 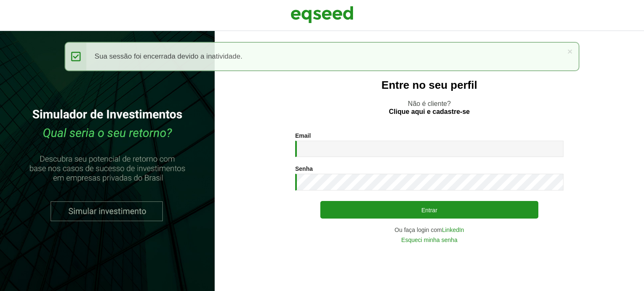 What do you see at coordinates (429, 108) in the screenshot?
I see `p: Não é cliente?` at bounding box center [429, 108].